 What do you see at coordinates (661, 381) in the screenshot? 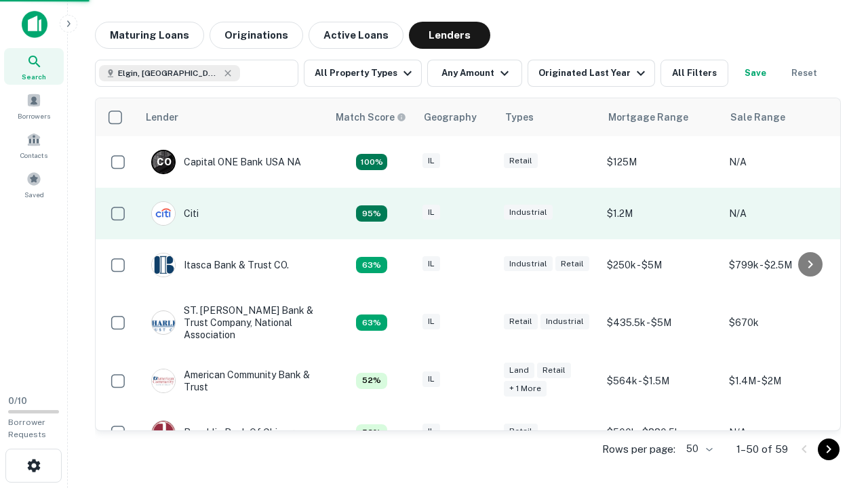
I see `td: $564k - $1.5M` at bounding box center [661, 381].